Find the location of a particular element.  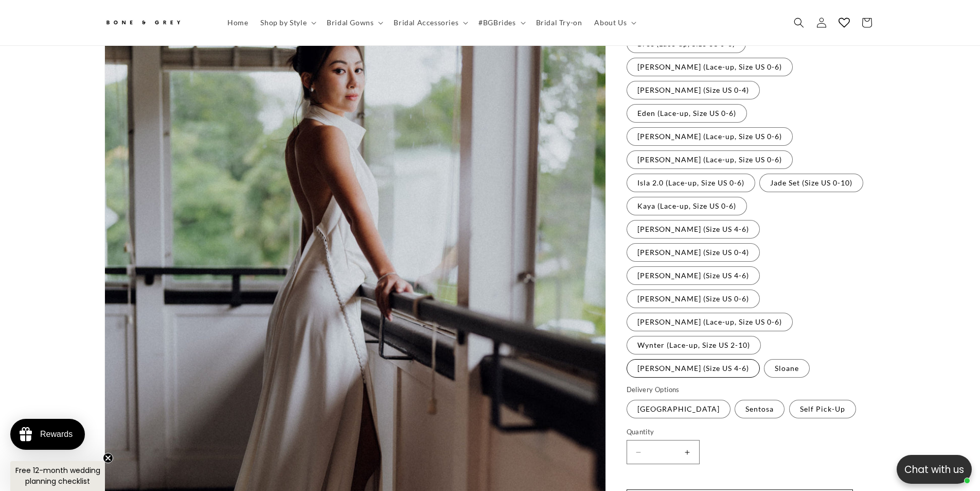

span: Shop by Style is located at coordinates (283, 23).